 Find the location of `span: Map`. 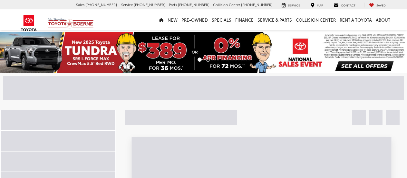

span: Map is located at coordinates (320, 5).